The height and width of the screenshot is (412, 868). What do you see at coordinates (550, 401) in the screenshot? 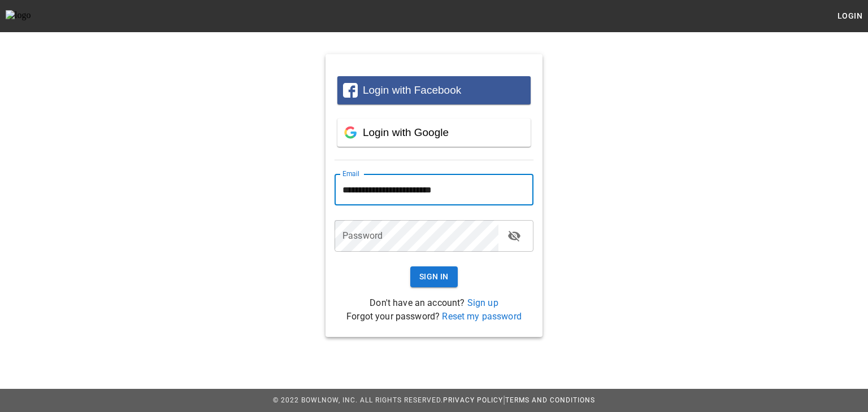
I see `a: Terms and Conditions` at bounding box center [550, 401].